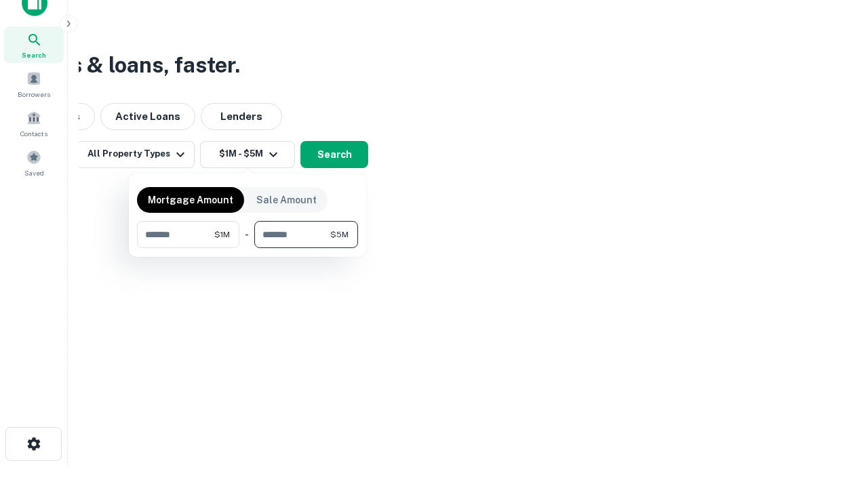 The width and height of the screenshot is (868, 488). I want to click on span: $5M, so click(339, 235).